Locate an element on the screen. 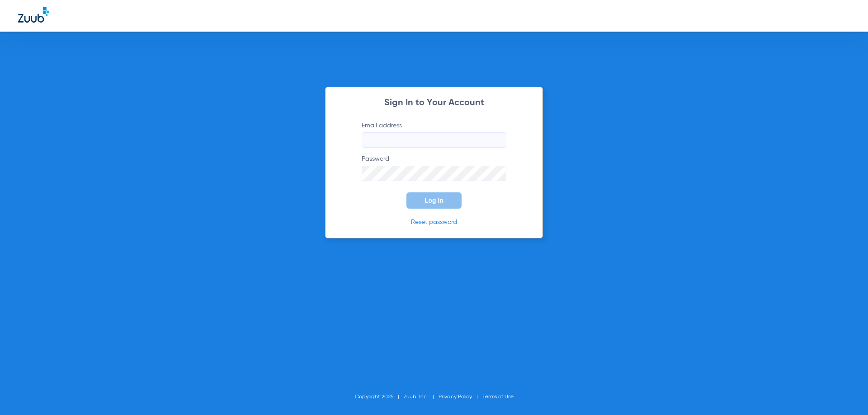 This screenshot has height=415, width=868. h2: Sign In to Your Account is located at coordinates (434, 103).